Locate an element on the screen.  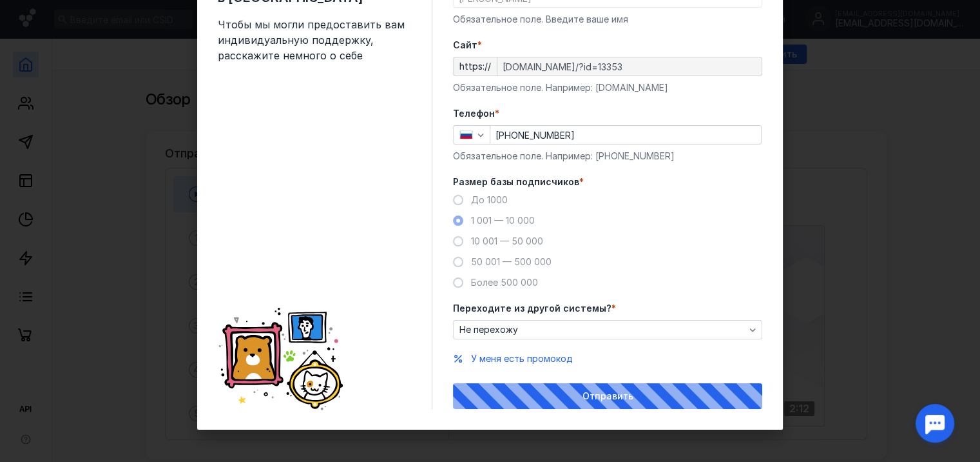
span: Телефон is located at coordinates (473, 114).